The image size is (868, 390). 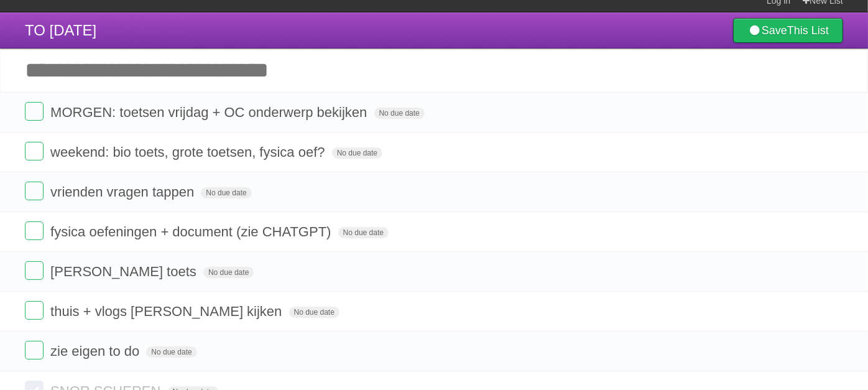 What do you see at coordinates (787, 31) in the screenshot?
I see `a: SaveThis List` at bounding box center [787, 31].